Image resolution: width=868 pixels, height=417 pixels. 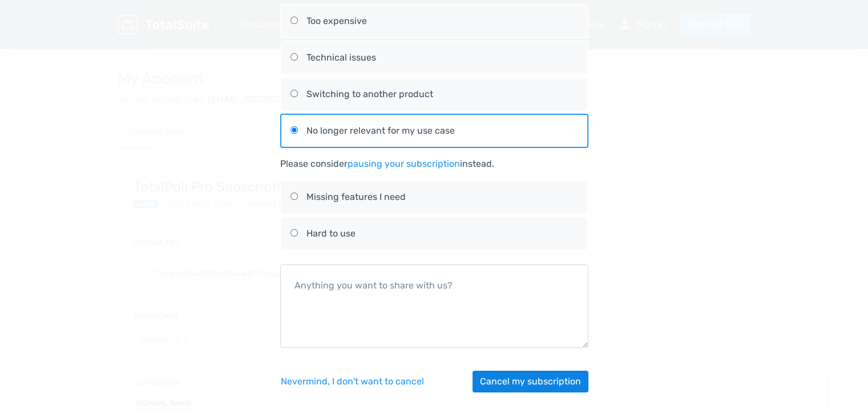 What do you see at coordinates (434, 21) in the screenshot?
I see `label: Too expensive` at bounding box center [434, 21].